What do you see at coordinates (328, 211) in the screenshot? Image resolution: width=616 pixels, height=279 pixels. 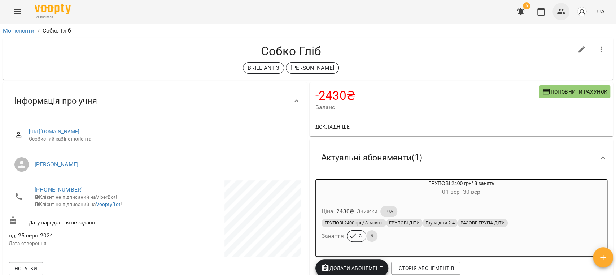 I see `h6: Ціна` at bounding box center [328, 211].